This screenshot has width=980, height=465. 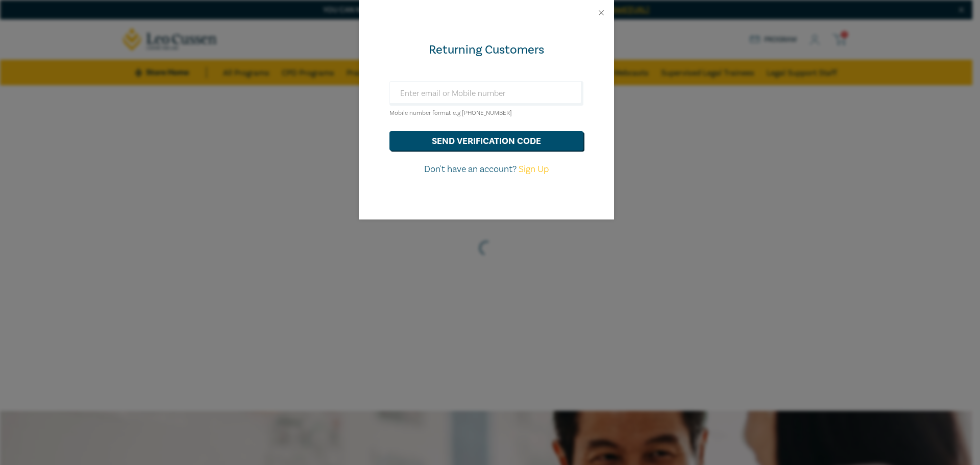 What do you see at coordinates (533, 169) in the screenshot?
I see `a: Sign Up` at bounding box center [533, 169].